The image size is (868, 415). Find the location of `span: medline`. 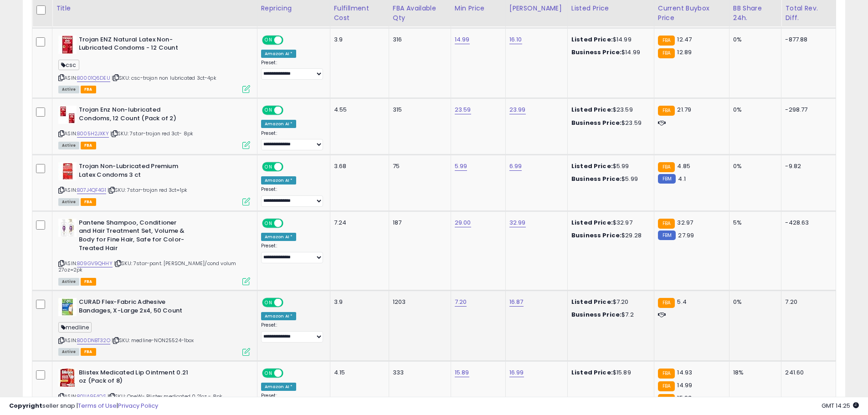

span: medline is located at coordinates (75, 327).